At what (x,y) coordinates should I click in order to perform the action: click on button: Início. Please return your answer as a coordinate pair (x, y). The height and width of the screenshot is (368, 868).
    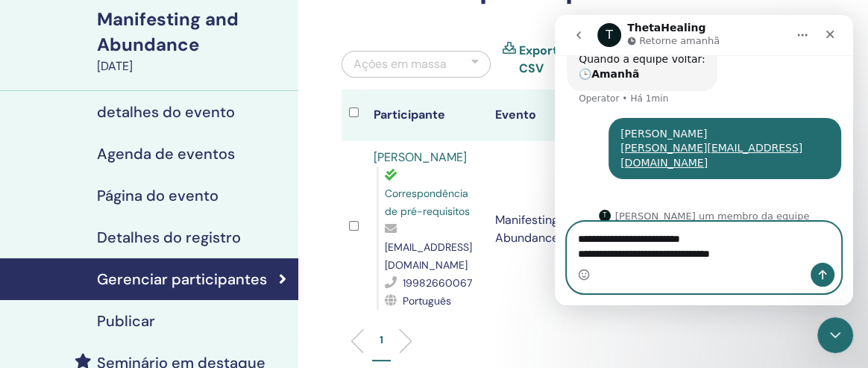
    Looking at the image, I should click on (247, 20).